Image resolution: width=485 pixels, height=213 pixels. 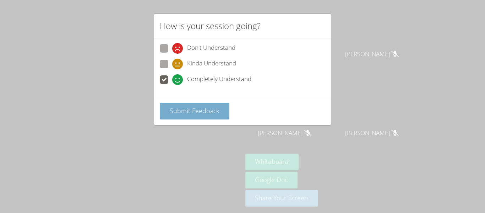 I want to click on span: Completely Understand, so click(x=219, y=80).